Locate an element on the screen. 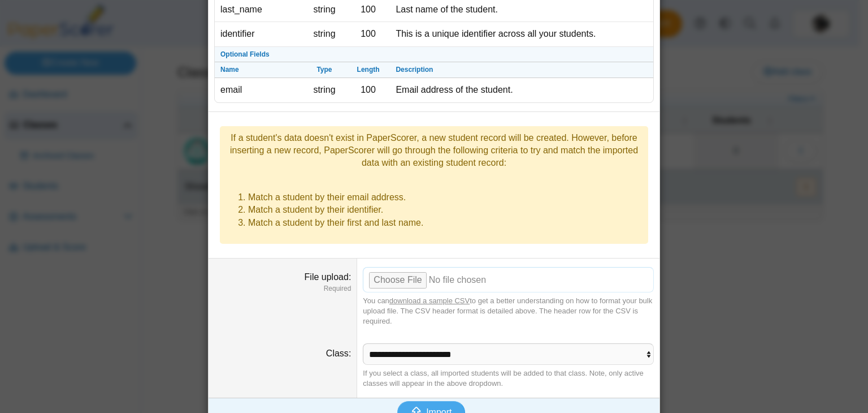 This screenshot has height=413, width=868. a: download a sample CSV is located at coordinates (430, 300).